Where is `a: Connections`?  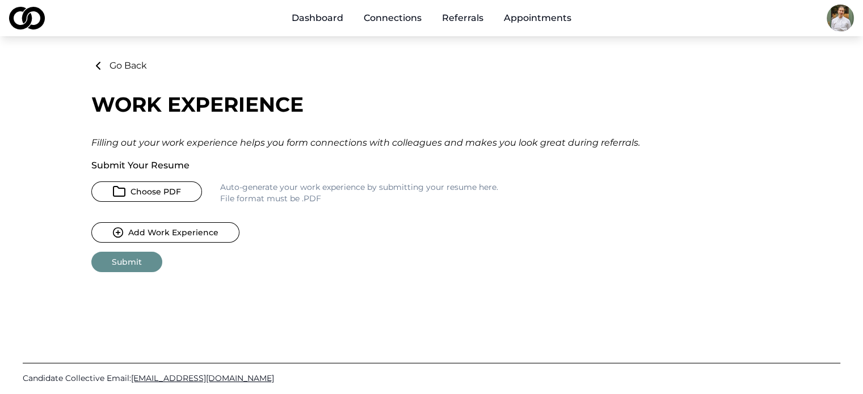 a: Connections is located at coordinates (393, 18).